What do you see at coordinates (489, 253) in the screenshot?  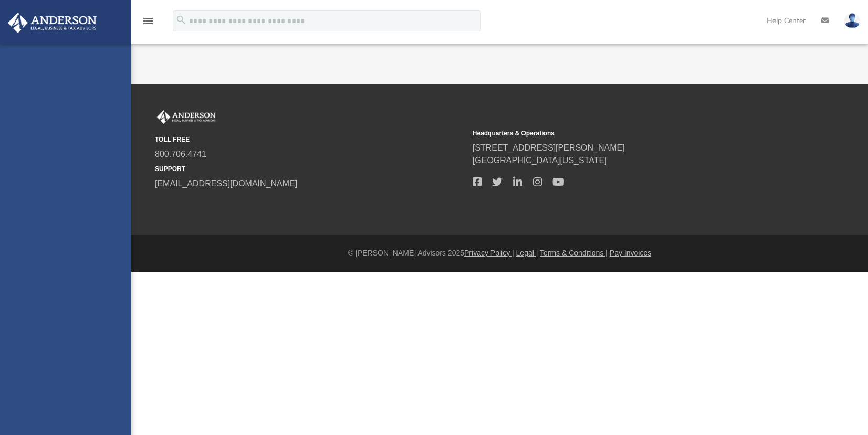 I see `a: Privacy Policy |` at bounding box center [489, 253].